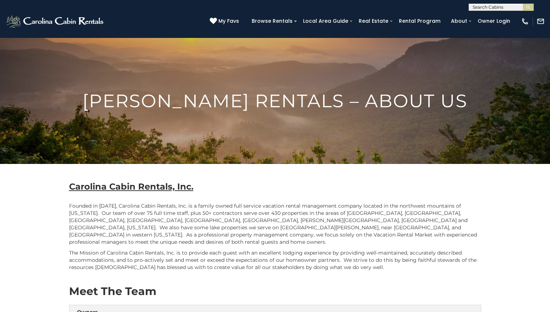 The image size is (550, 312). Describe the element at coordinates (419, 21) in the screenshot. I see `a: Rental Program` at that location.